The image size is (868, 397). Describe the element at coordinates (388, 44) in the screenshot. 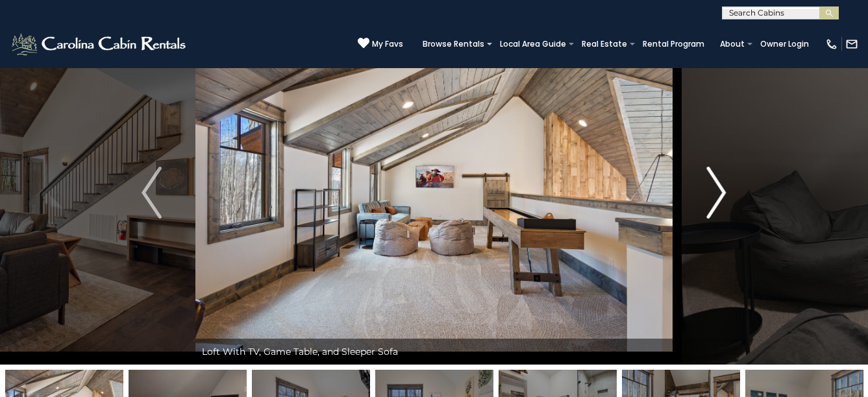

I see `span: My Favs` at that location.